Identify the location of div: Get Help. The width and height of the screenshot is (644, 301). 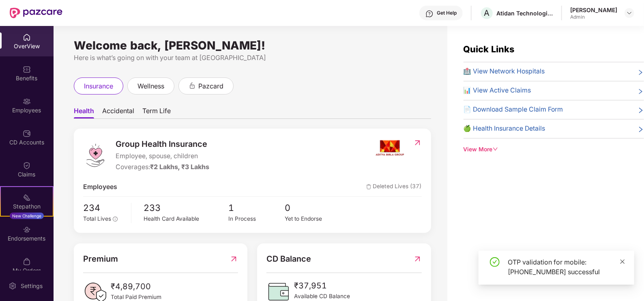
(447, 13).